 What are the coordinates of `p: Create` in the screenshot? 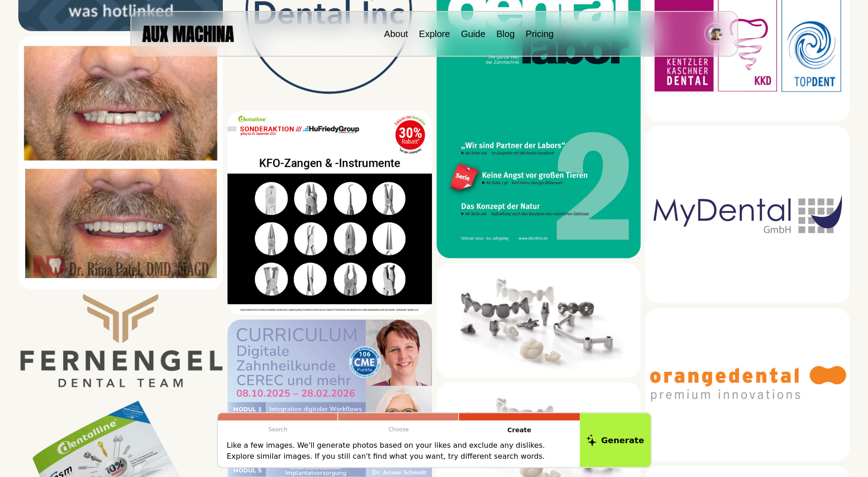 It's located at (520, 430).